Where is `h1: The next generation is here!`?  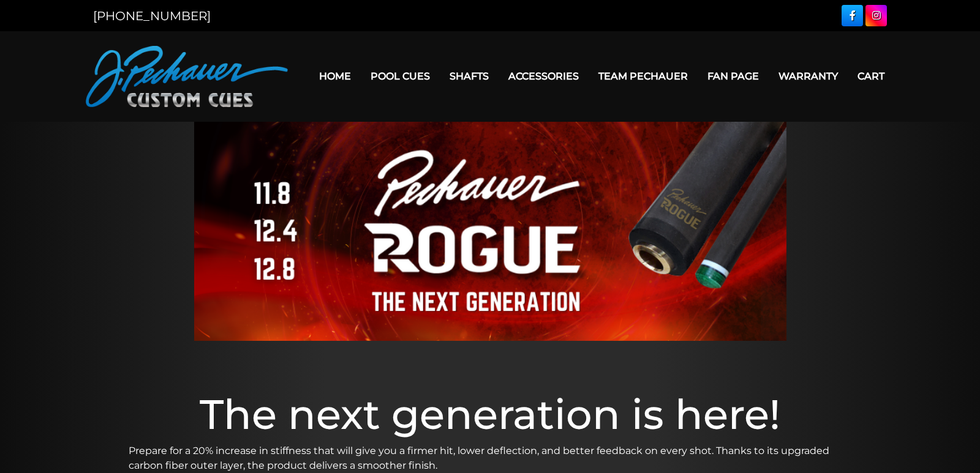
h1: The next generation is here! is located at coordinates (490, 414).